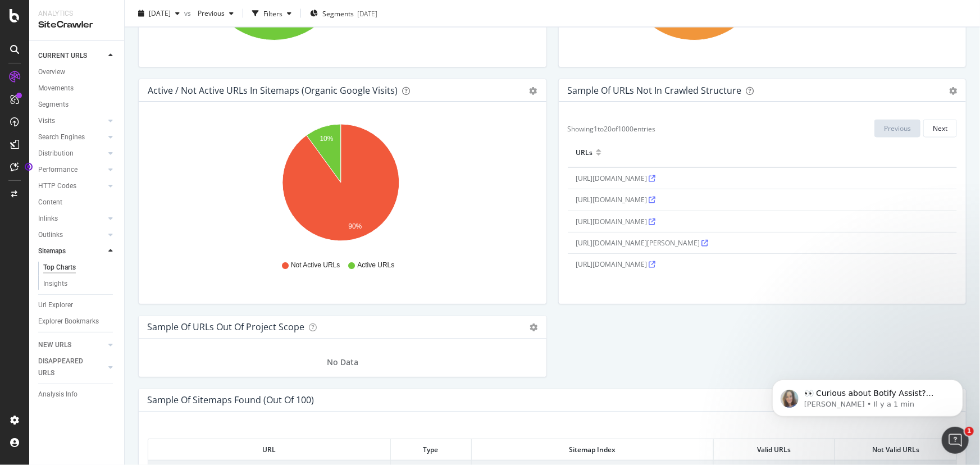  What do you see at coordinates (71, 56) in the screenshot?
I see `a: CURRENT URLS` at bounding box center [71, 56].